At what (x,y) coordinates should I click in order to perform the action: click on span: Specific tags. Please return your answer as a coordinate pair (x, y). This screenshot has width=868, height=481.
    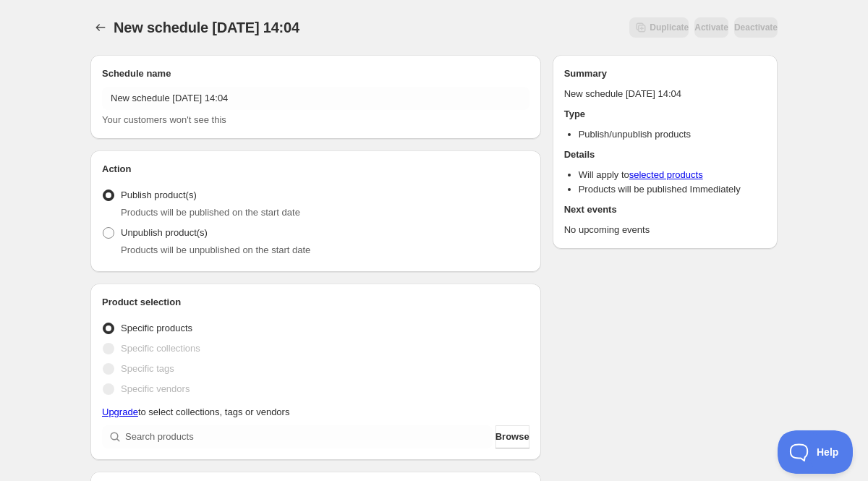
    Looking at the image, I should click on (148, 368).